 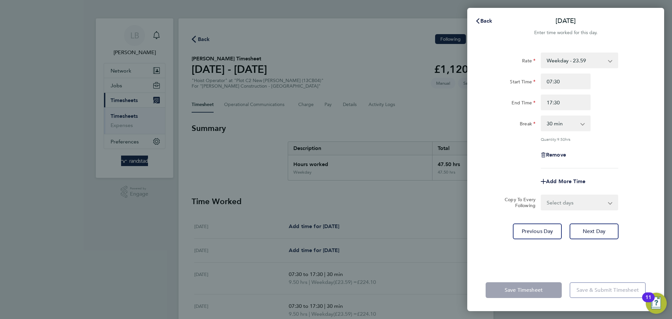 What do you see at coordinates (565, 33) in the screenshot?
I see `div: Enter time worked for this day.` at bounding box center [565, 33].